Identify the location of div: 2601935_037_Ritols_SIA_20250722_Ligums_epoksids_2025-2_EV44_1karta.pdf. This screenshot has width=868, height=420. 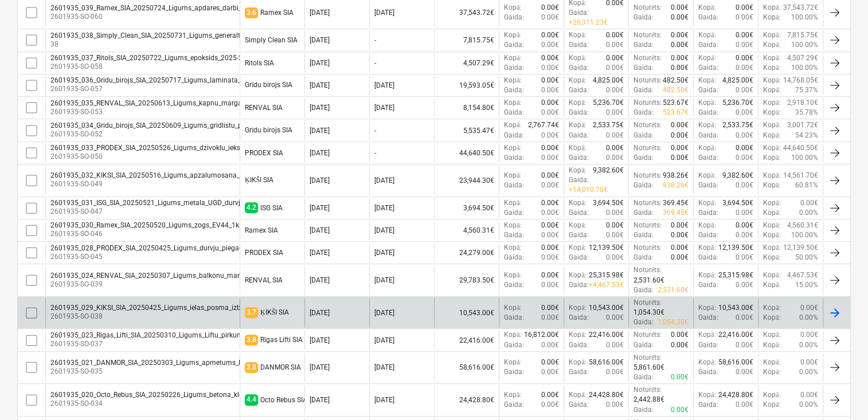
(174, 58).